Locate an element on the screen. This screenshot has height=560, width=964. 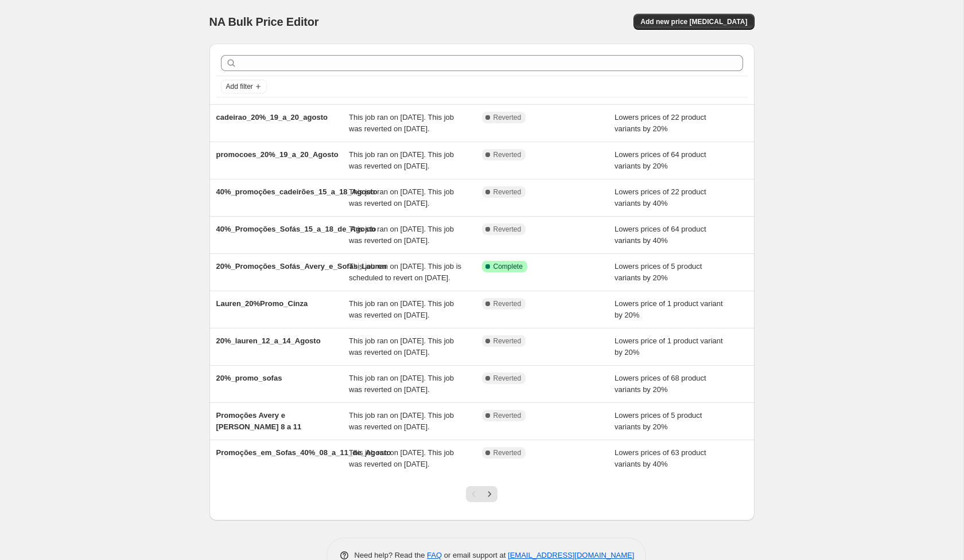
span: Lowers prices of 68 product variants by 20% is located at coordinates (660, 383).